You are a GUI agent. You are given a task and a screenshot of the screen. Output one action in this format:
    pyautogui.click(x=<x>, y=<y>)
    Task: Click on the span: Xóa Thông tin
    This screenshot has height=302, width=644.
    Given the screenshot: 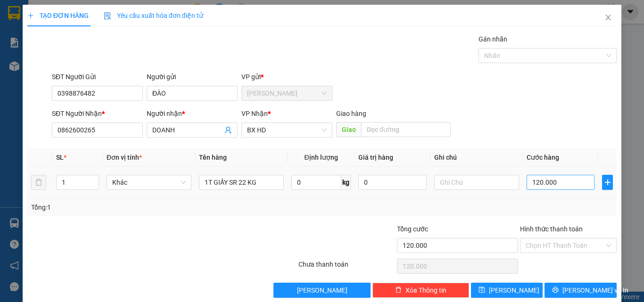 What is the action you would take?
    pyautogui.click(x=426, y=290)
    